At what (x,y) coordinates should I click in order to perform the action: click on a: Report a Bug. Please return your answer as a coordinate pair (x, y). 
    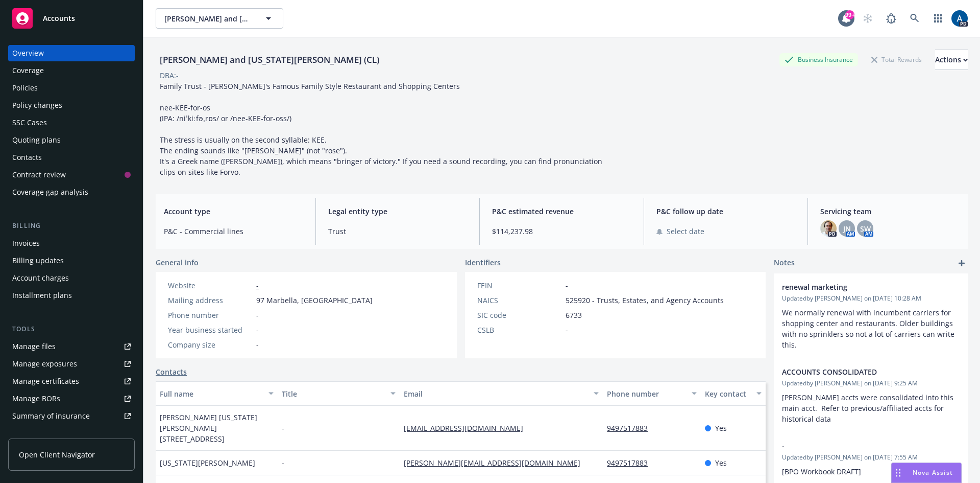
    Looking at the image, I should click on (892, 19).